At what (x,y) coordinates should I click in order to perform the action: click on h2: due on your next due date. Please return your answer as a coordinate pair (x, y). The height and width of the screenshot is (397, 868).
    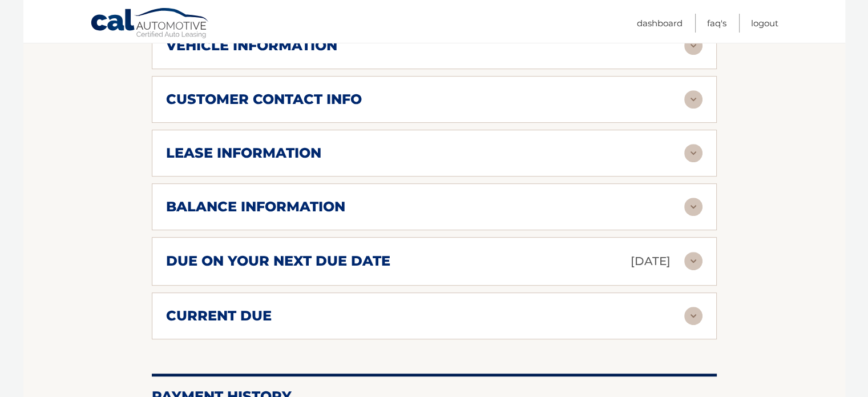
    Looking at the image, I should click on (278, 261).